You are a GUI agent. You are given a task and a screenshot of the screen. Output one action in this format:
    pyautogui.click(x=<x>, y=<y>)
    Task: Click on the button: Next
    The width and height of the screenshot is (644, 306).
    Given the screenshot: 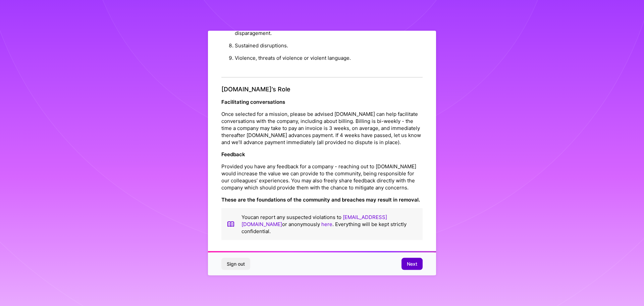 What is the action you would take?
    pyautogui.click(x=412, y=264)
    